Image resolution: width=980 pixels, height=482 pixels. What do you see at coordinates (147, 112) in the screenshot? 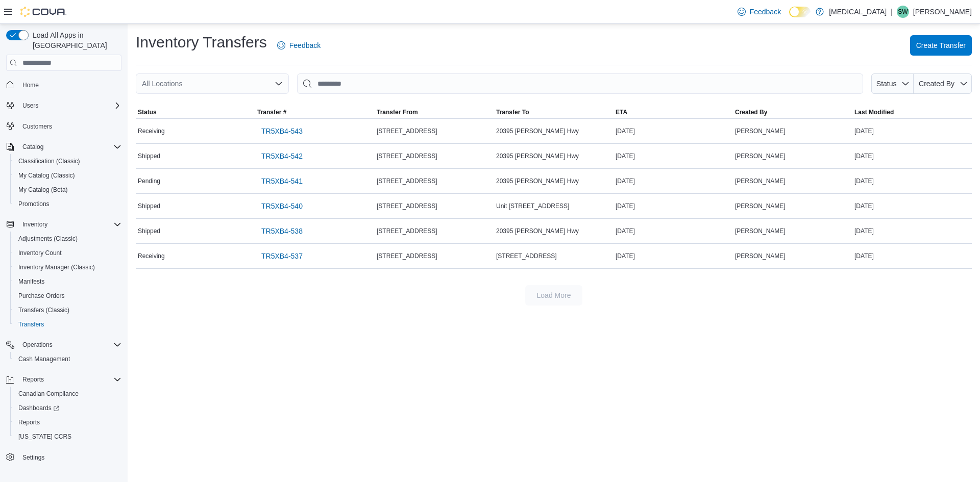
I see `span: Status` at bounding box center [147, 112].